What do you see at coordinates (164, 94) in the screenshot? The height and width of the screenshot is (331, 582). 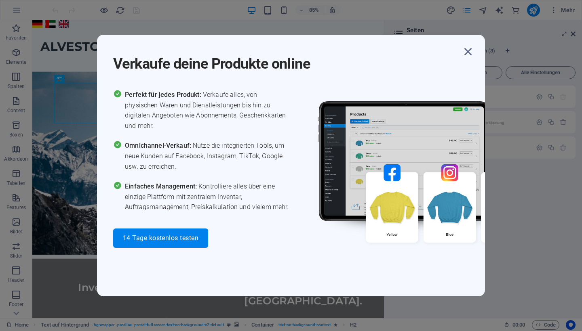 I see `span: Perfekt für jedes Produkt:` at bounding box center [164, 94].